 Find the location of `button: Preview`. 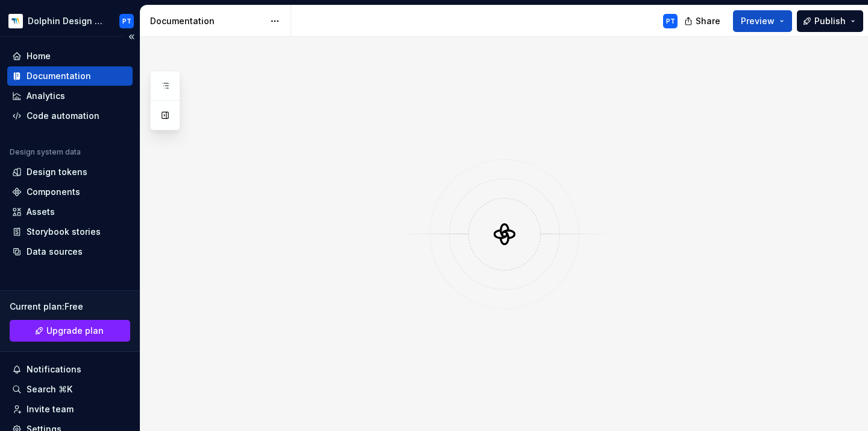

button: Preview is located at coordinates (762, 21).